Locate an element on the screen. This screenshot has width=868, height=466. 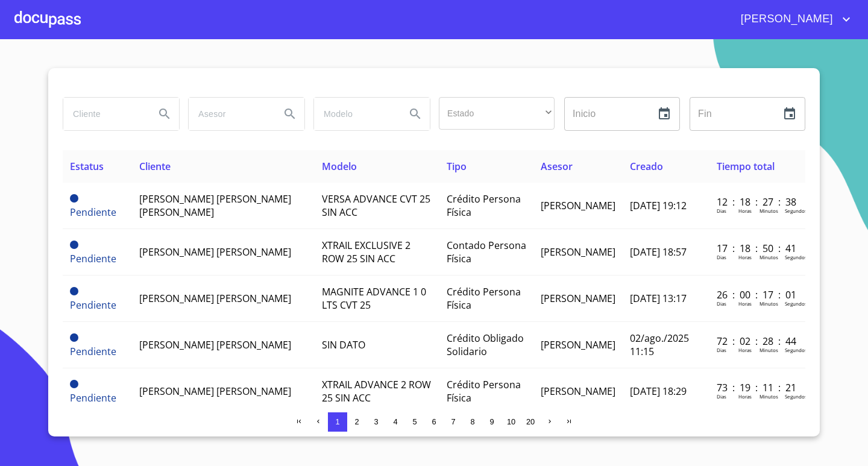
button: 9 is located at coordinates (492, 422).